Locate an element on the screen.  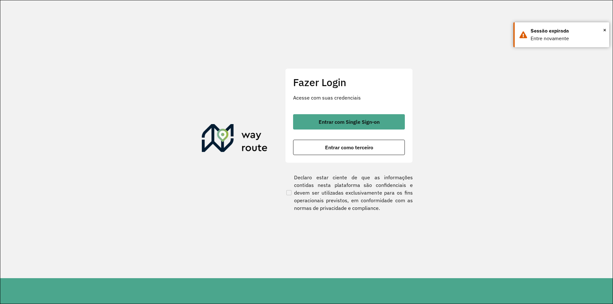
span: Entrar como terceiro is located at coordinates (349, 147).